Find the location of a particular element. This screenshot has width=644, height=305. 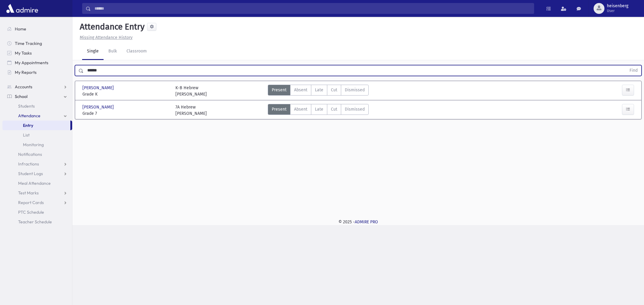

span: heisenberg is located at coordinates (617, 6).